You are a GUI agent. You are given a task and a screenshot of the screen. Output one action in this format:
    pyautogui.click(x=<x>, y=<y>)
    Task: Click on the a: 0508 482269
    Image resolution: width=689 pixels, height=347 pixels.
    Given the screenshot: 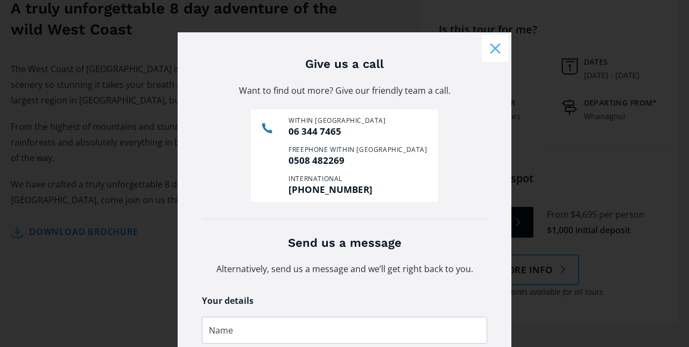 What is the action you would take?
    pyautogui.click(x=357, y=160)
    